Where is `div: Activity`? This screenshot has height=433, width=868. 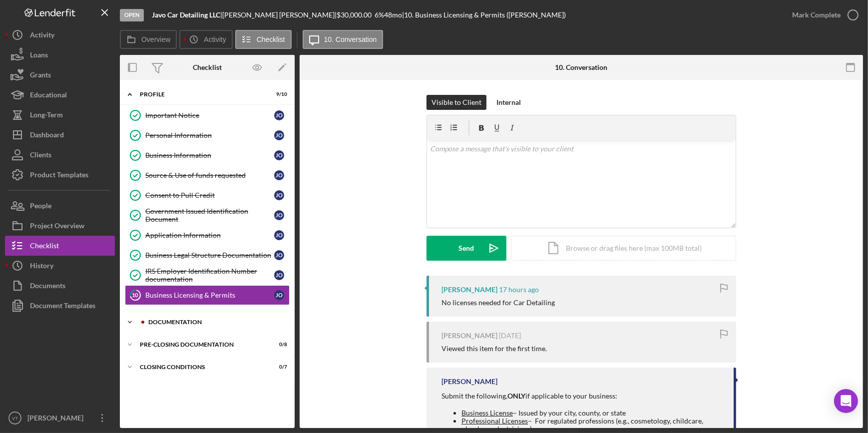 div: Activity is located at coordinates (42, 36).